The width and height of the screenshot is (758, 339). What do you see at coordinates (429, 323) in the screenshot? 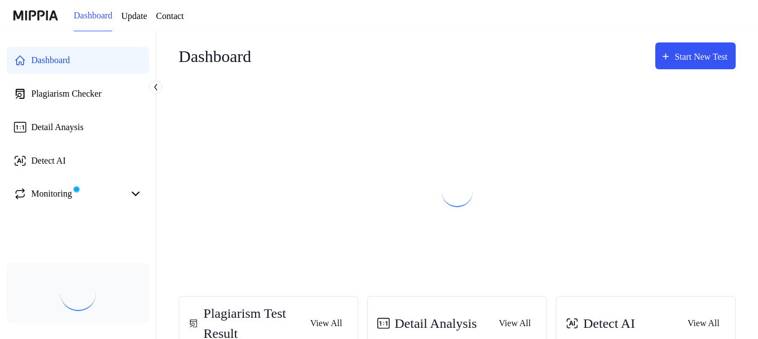
I see `div: Detail Analysis` at bounding box center [429, 323].